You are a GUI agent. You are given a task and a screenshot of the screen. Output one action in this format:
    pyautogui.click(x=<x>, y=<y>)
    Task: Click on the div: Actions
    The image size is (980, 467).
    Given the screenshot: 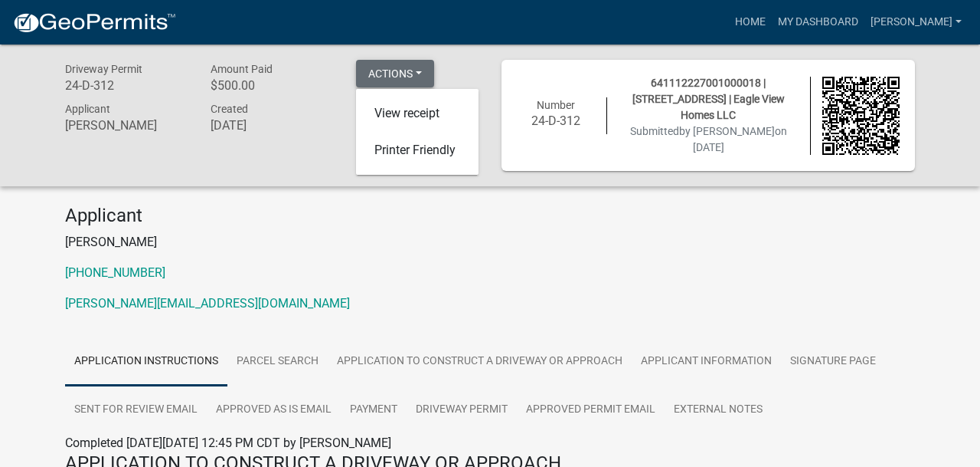 What is the action you would take?
    pyautogui.click(x=417, y=132)
    